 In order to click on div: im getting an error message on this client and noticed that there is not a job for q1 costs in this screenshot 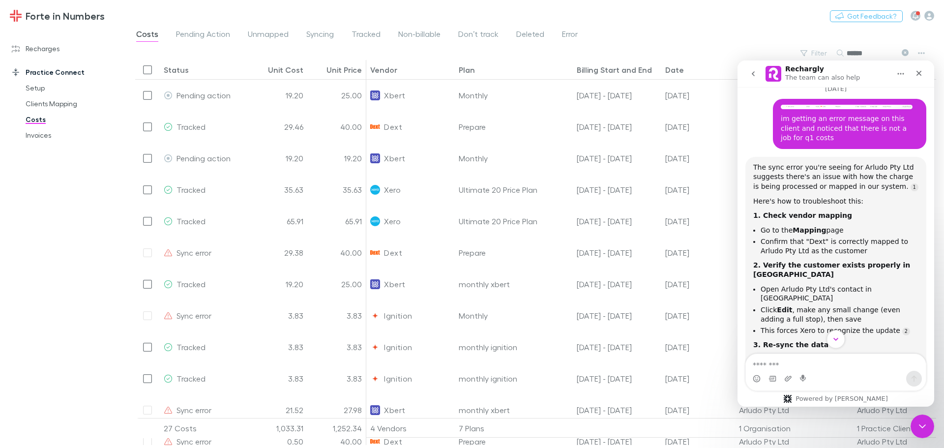, I will do `click(112, 63)`.